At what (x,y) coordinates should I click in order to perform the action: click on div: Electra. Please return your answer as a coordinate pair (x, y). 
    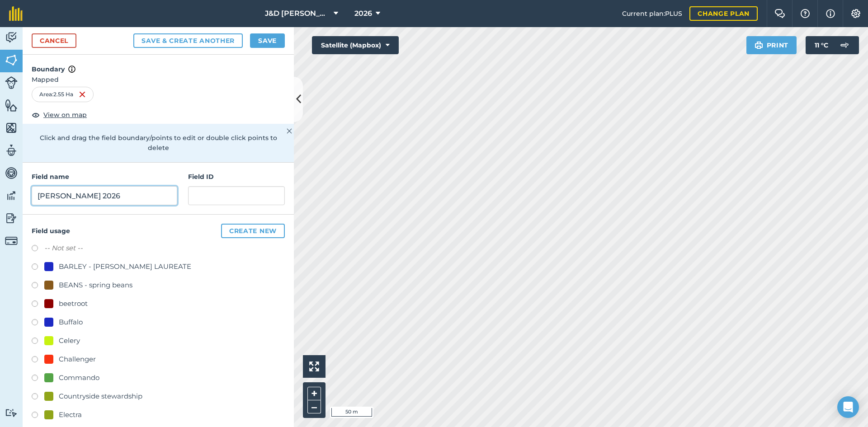
    Looking at the image, I should click on (70, 415).